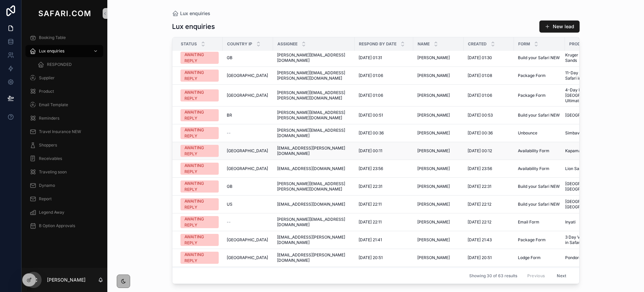 This screenshot has width=644, height=292. What do you see at coordinates (52, 212) in the screenshot?
I see `span: Legend Away` at bounding box center [52, 212].